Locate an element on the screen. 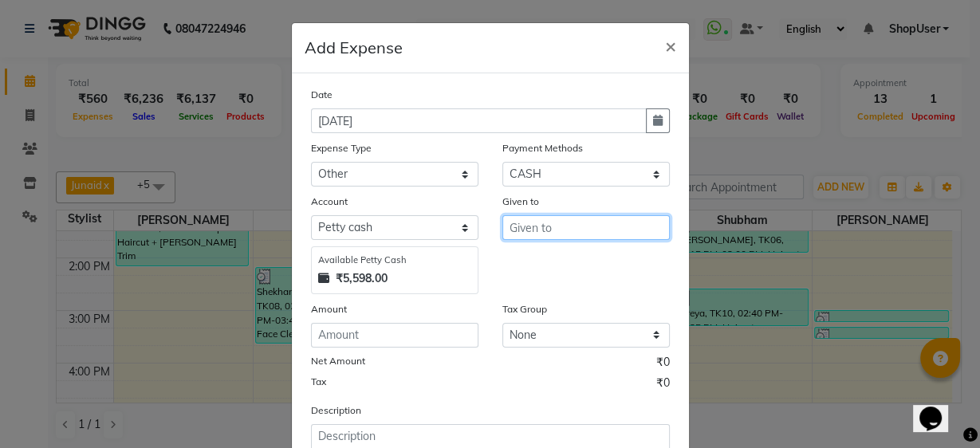 The width and height of the screenshot is (980, 448). div: Available Petty Cash is located at coordinates (395, 260).